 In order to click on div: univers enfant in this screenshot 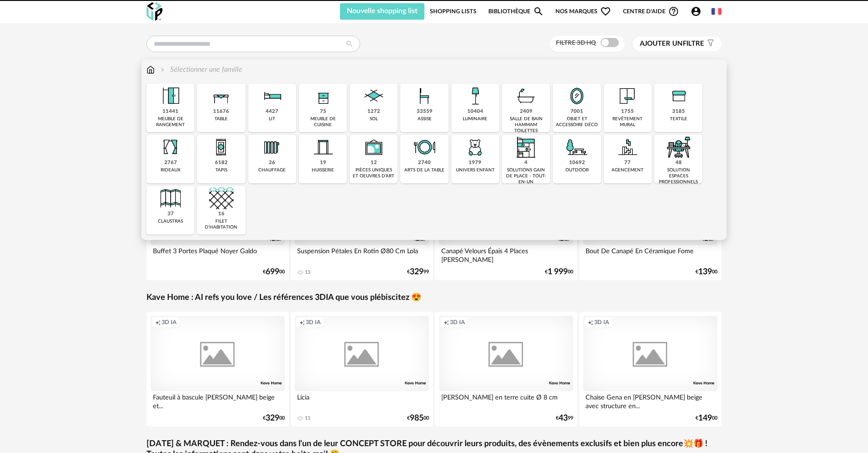, I will do `click(475, 170)`.